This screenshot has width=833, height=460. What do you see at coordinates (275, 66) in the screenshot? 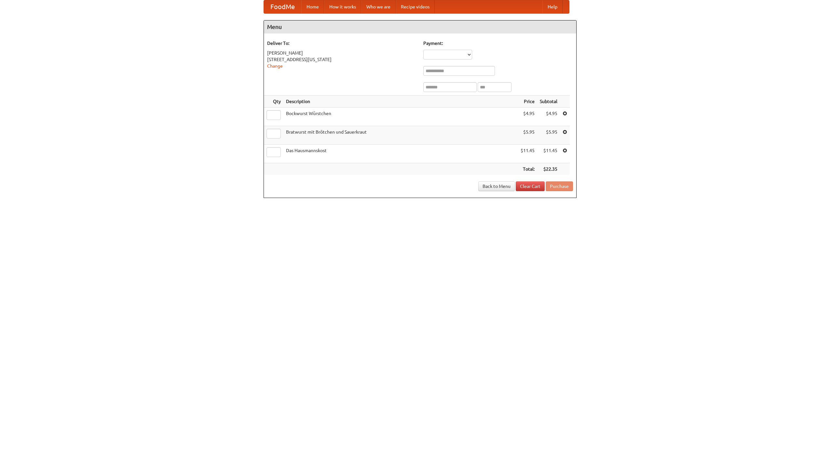
I see `a: Change` at bounding box center [275, 66].